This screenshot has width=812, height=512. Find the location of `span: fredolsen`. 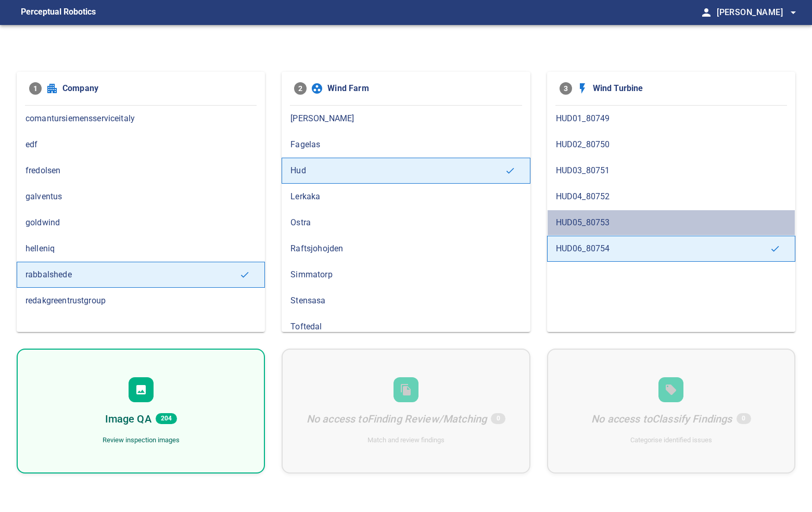

span: fredolsen is located at coordinates (140, 171).